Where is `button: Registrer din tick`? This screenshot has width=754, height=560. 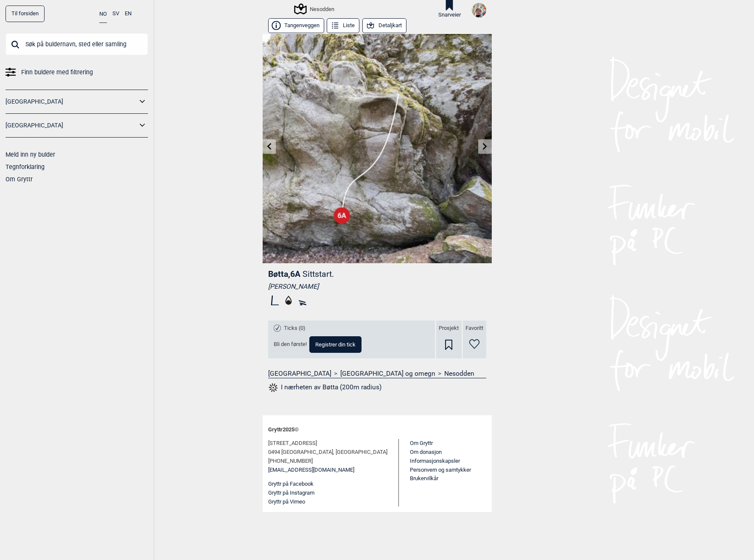 button: Registrer din tick is located at coordinates (335, 344).